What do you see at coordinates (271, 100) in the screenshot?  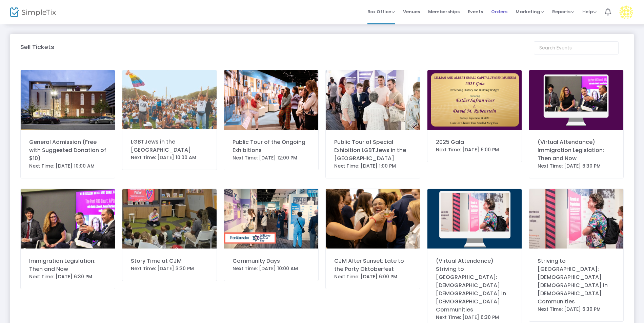 I see `img: 638602849761576138Untitleddesign1.png` at bounding box center [271, 100].